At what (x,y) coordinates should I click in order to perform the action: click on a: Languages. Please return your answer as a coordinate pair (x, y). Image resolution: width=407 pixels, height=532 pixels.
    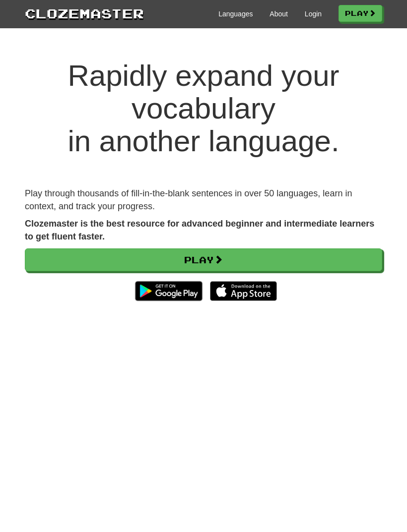
    Looking at the image, I should click on (235, 14).